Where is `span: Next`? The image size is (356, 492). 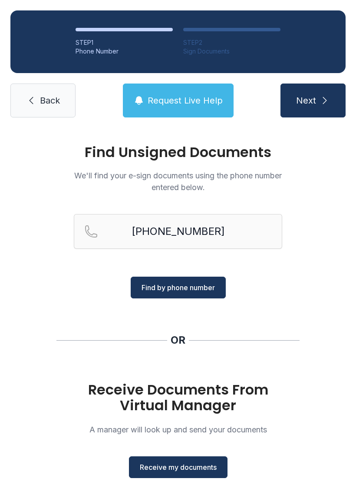 span: Next is located at coordinates (306, 100).